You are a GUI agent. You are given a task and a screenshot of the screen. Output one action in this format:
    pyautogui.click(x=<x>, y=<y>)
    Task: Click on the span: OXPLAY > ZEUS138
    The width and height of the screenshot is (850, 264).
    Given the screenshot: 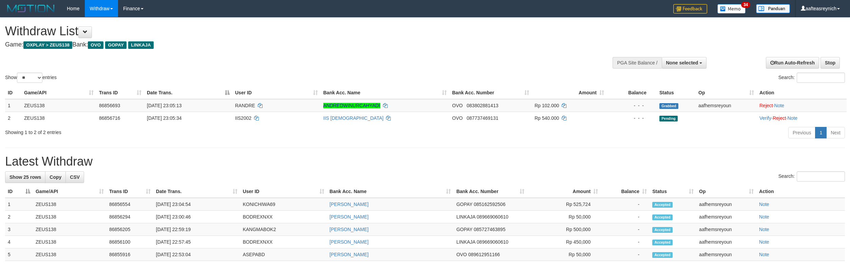 What is the action you would take?
    pyautogui.click(x=48, y=45)
    